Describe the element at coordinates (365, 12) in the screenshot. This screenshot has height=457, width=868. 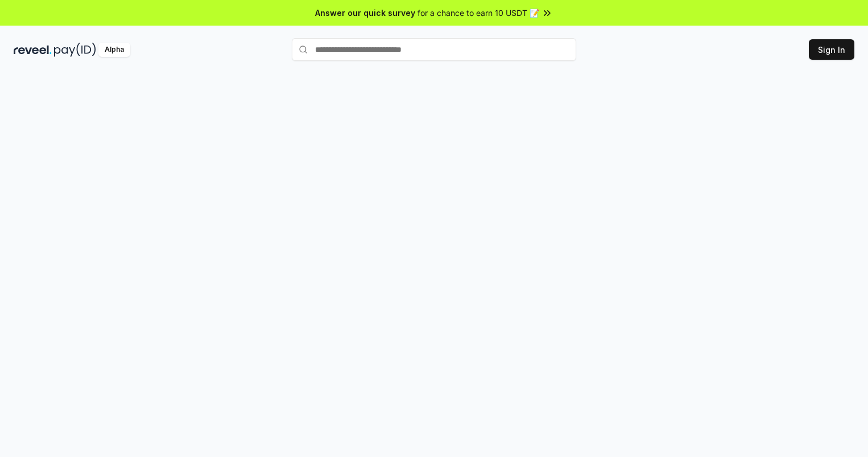
I see `span: Answer our quick survey` at that location.